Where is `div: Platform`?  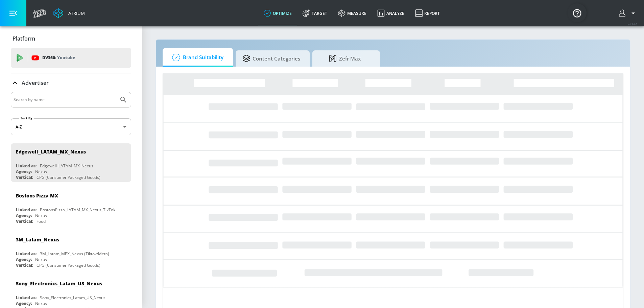
div: Platform is located at coordinates (71, 39).